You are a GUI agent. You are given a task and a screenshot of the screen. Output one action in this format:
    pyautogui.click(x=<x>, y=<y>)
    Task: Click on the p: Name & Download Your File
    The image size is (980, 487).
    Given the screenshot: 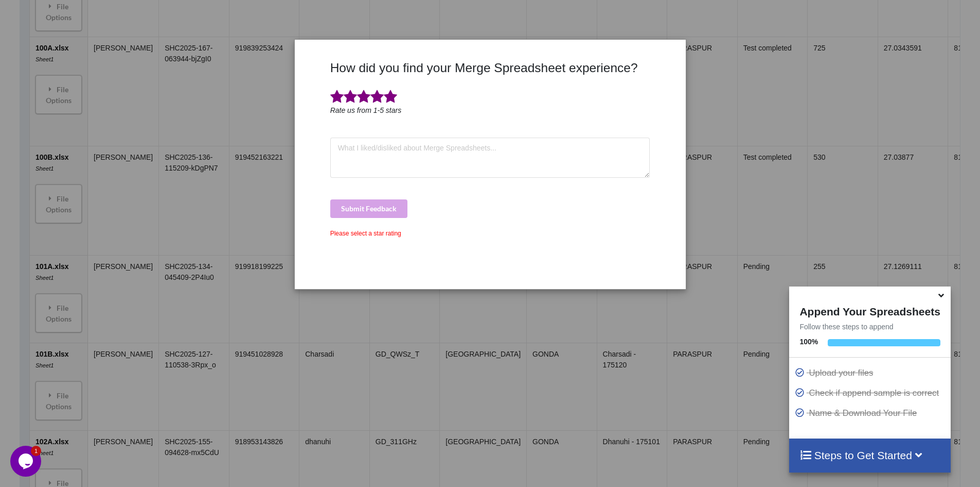 What is the action you would take?
    pyautogui.click(x=871, y=413)
    